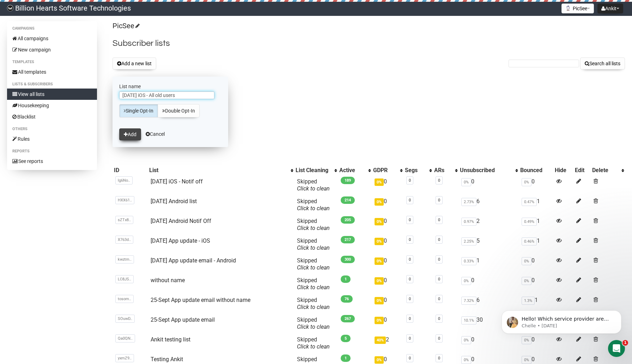  I want to click on span: SOuwD.., so click(125, 319).